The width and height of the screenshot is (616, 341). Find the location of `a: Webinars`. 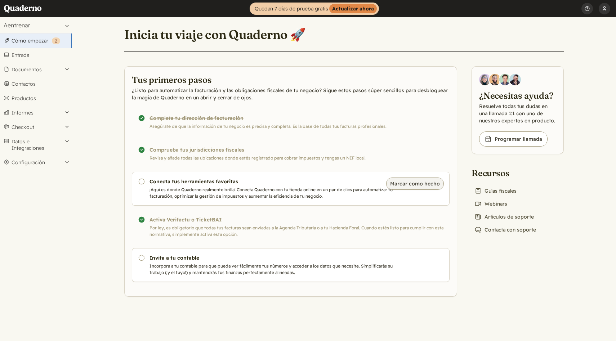

a: Webinars is located at coordinates (491, 204).